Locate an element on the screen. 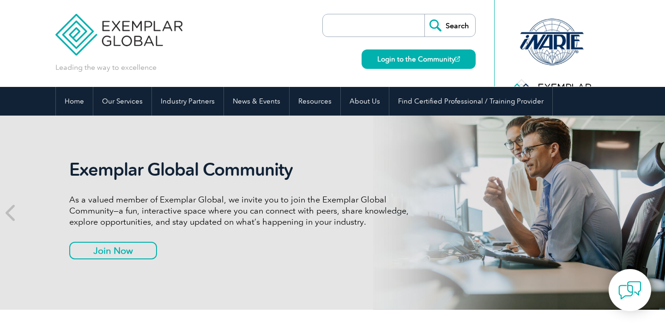  input: Search is located at coordinates (450, 25).